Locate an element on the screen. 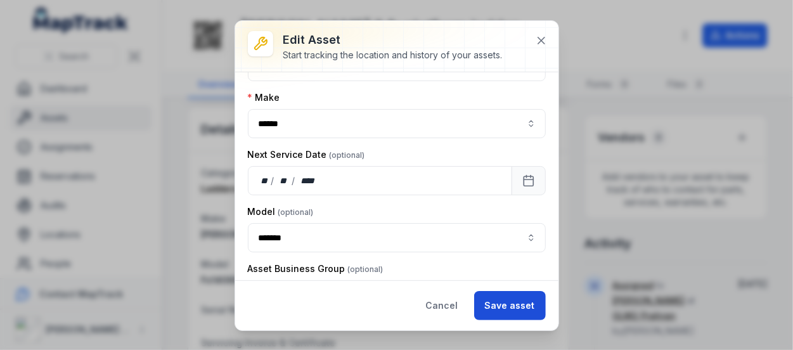 Image resolution: width=793 pixels, height=350 pixels. div: month, is located at coordinates (284, 181).